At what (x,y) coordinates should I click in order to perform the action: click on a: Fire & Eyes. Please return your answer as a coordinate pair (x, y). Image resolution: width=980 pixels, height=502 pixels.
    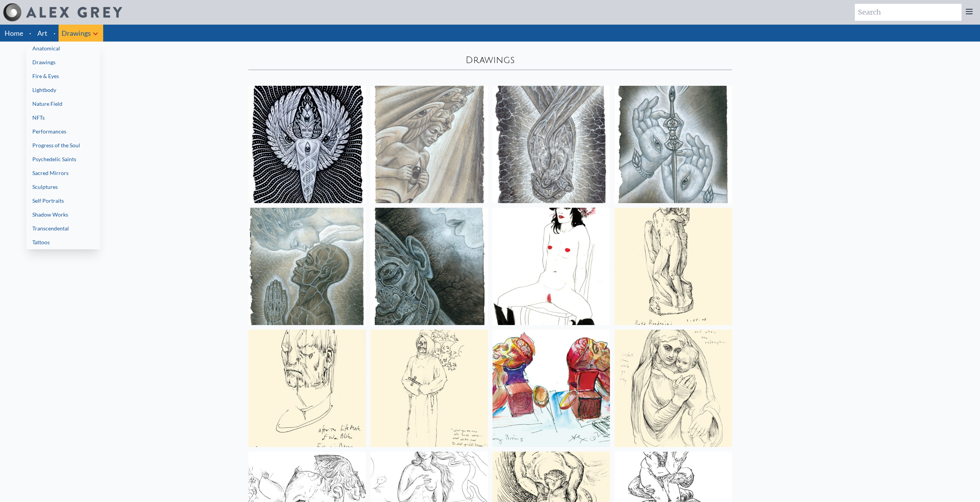
    Looking at the image, I should click on (63, 76).